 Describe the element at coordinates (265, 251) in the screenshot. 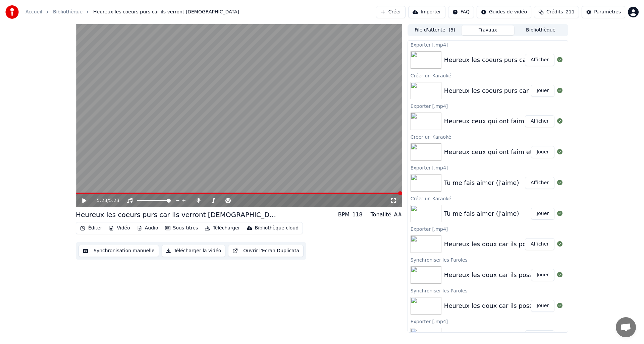

I see `button: Ouvrir l'Ecran Duplicata` at that location.